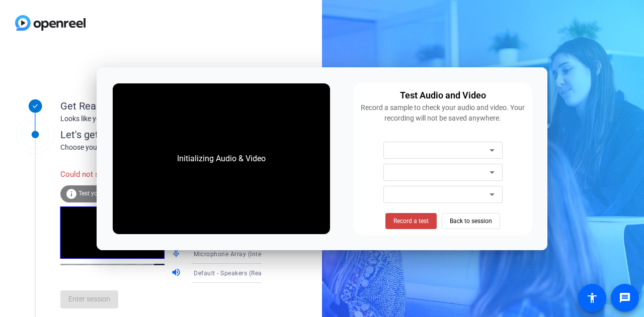 This screenshot has height=317, width=644. Describe the element at coordinates (221, 159) in the screenshot. I see `div: Initializing Audio & Video` at that location.